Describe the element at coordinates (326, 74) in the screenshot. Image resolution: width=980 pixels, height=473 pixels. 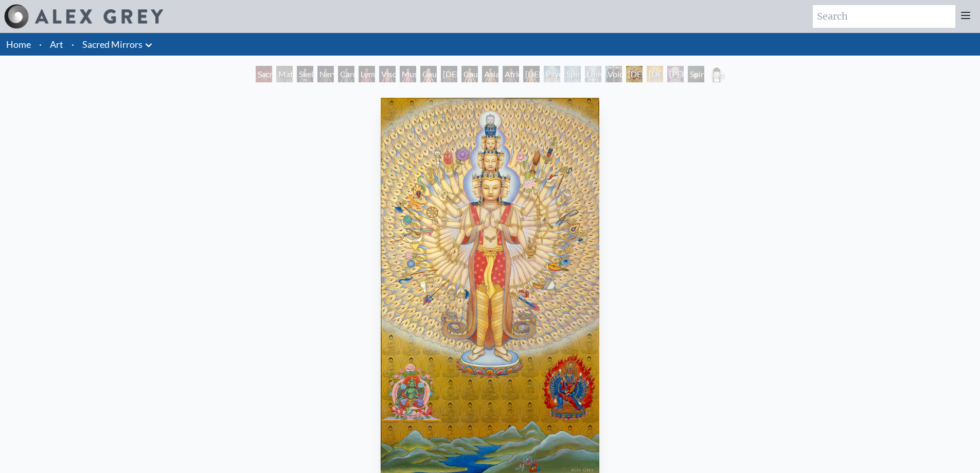
I see `div: Nervous System` at that location.